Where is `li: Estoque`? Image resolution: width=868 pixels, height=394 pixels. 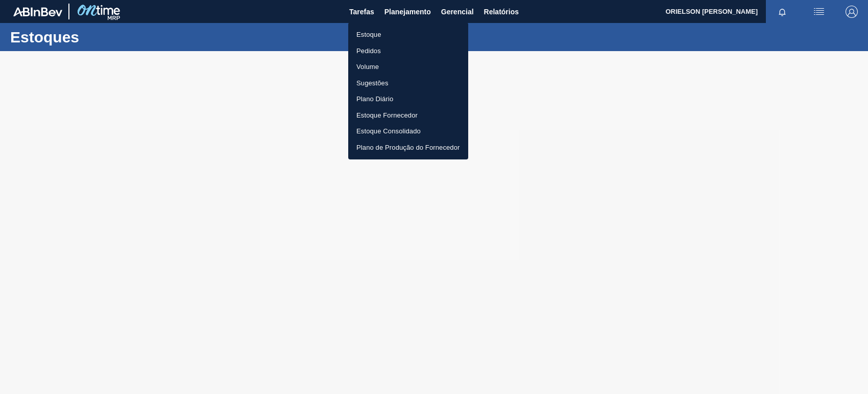
li: Estoque is located at coordinates (408, 35).